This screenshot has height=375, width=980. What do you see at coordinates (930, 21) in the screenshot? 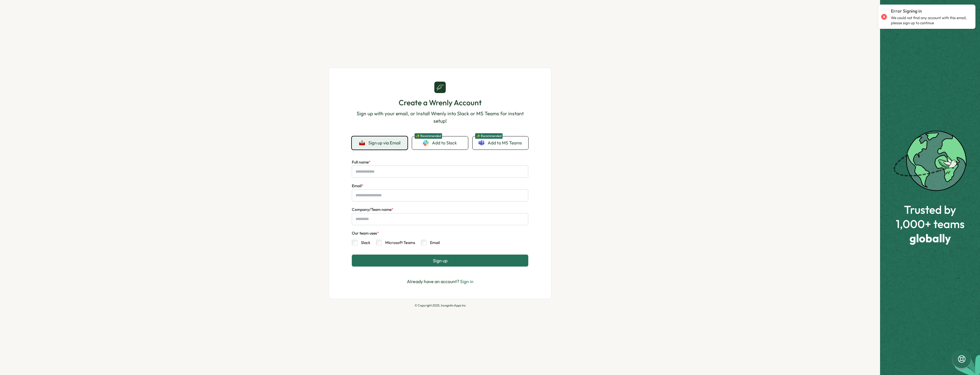
I see `p: We could not find any account with this email, please sign up to continue` at bounding box center [930, 21].